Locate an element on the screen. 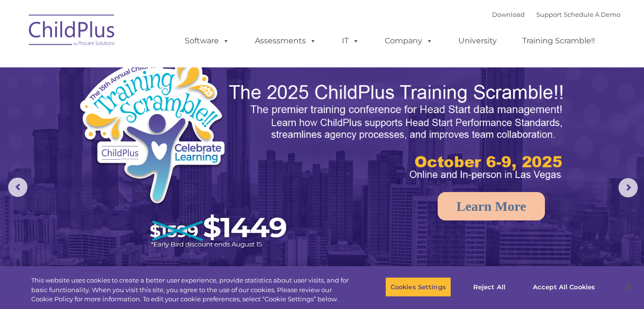  a: Support is located at coordinates (549, 14).